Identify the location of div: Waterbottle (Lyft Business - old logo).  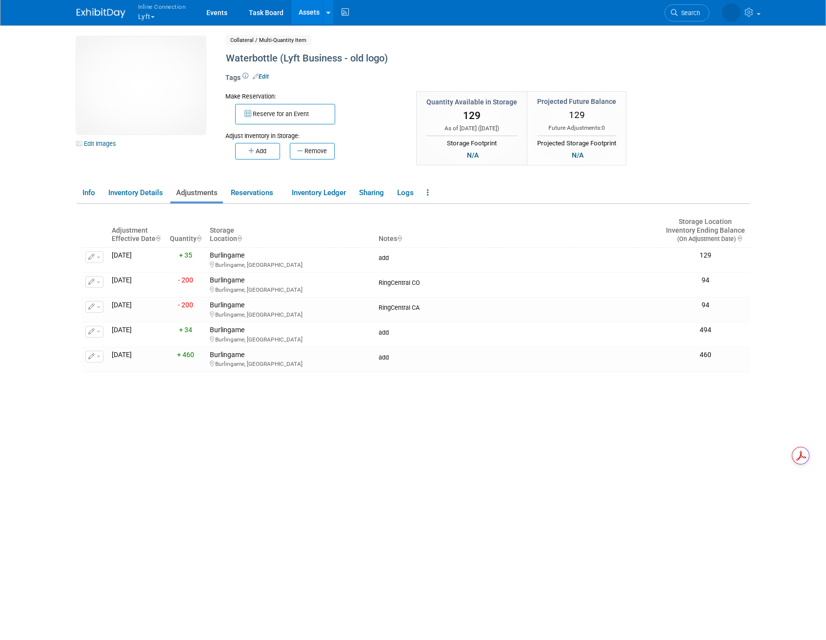
(446, 59).